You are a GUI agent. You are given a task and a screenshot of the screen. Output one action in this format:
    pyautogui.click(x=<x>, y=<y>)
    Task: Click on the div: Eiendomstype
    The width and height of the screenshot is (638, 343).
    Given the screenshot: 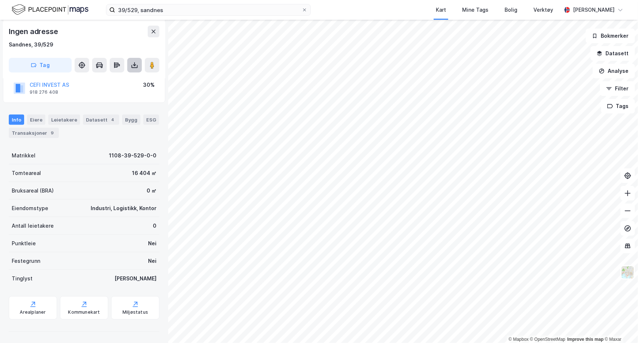 What is the action you would take?
    pyautogui.click(x=30, y=208)
    